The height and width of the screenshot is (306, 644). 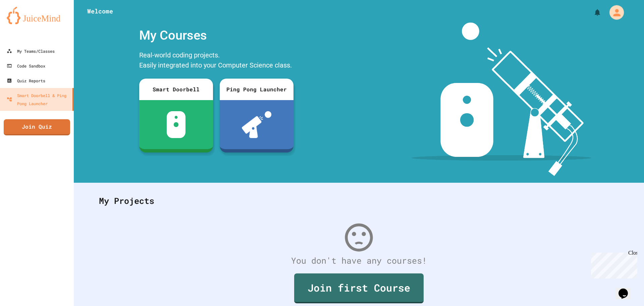 What do you see at coordinates (216, 35) in the screenshot?
I see `div: My Courses` at bounding box center [216, 35].